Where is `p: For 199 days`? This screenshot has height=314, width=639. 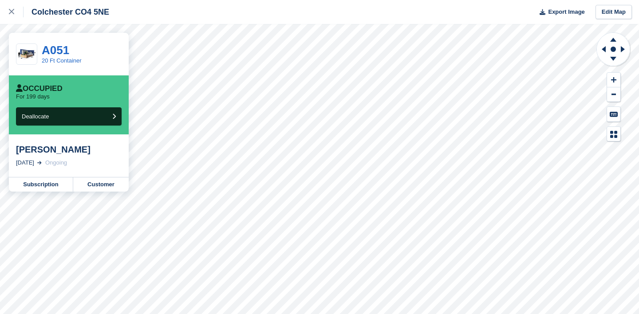
p: For 199 days is located at coordinates (33, 97).